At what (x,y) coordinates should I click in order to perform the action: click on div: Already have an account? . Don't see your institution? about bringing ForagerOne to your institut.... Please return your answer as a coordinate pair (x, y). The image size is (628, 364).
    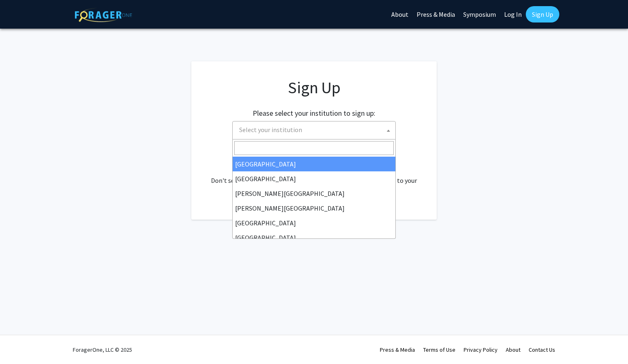
    Looking at the image, I should click on (314, 175).